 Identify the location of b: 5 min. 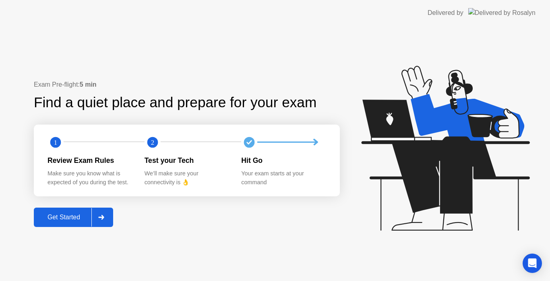
(88, 84).